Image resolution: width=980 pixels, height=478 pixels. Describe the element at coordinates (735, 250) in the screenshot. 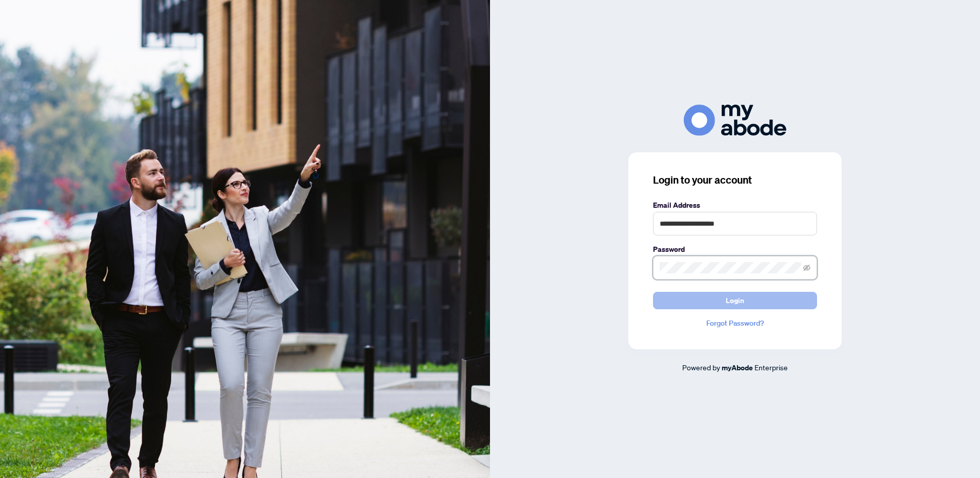

I see `label: Password` at that location.